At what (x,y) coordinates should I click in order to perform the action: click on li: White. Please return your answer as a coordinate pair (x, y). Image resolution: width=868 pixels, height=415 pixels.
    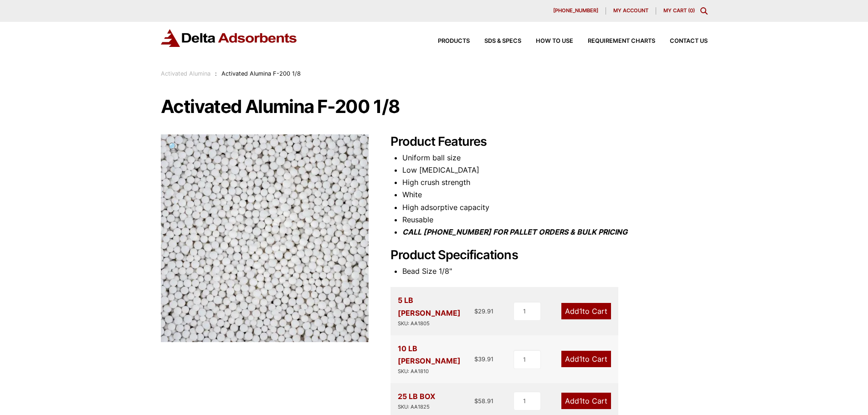
    Looking at the image, I should click on (555, 195).